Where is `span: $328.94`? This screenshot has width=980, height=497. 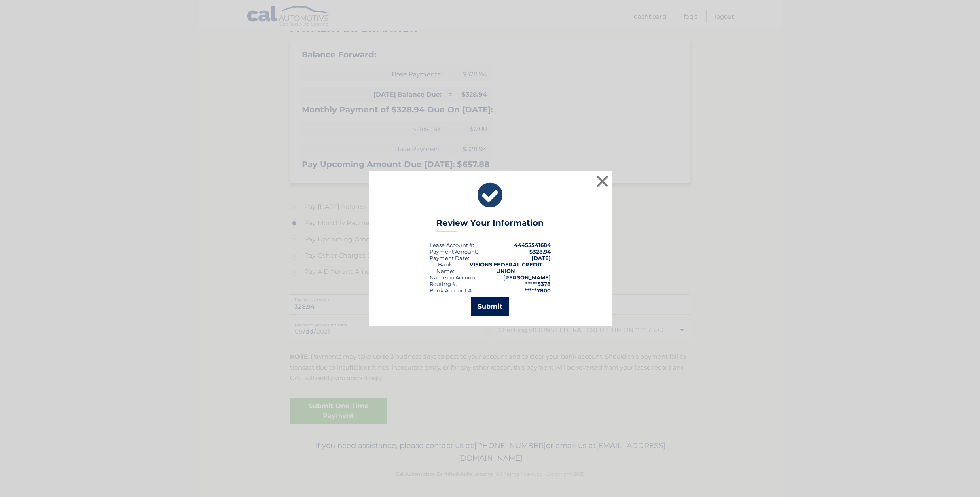 span: $328.94 is located at coordinates (540, 251).